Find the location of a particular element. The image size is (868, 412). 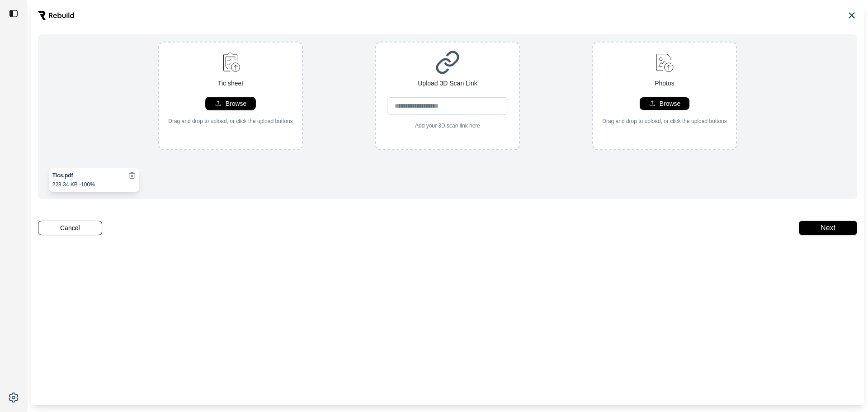

p: 228.34 KB - 100% is located at coordinates (73, 185).